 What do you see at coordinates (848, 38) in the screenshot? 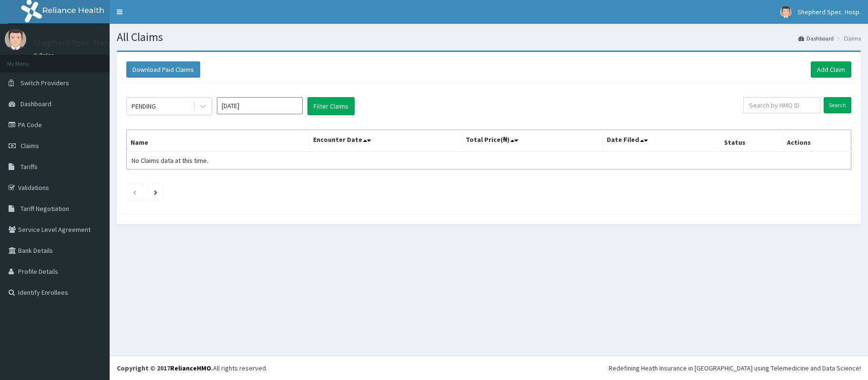
I see `li: Claims` at bounding box center [848, 38].